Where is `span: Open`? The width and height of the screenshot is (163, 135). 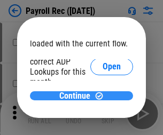
span: Open is located at coordinates (112, 67).